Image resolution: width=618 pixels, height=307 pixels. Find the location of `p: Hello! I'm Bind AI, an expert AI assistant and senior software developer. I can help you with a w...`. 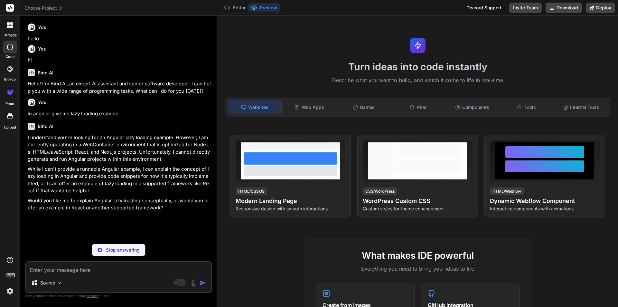

p: Hello! I'm Bind AI, an expert AI assistant and senior software developer. I can help you with a w... is located at coordinates (119, 87).